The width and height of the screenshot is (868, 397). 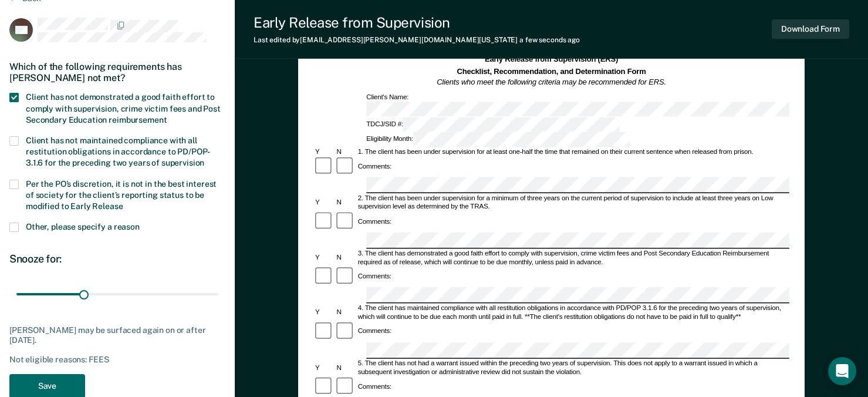 I want to click on div: Eligibility Month:, so click(x=498, y=139).